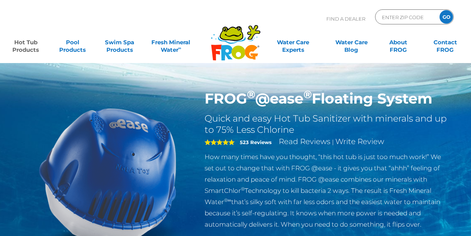 Image resolution: width=471 pixels, height=236 pixels. What do you see at coordinates (447, 17) in the screenshot?
I see `input: GO` at bounding box center [447, 17].